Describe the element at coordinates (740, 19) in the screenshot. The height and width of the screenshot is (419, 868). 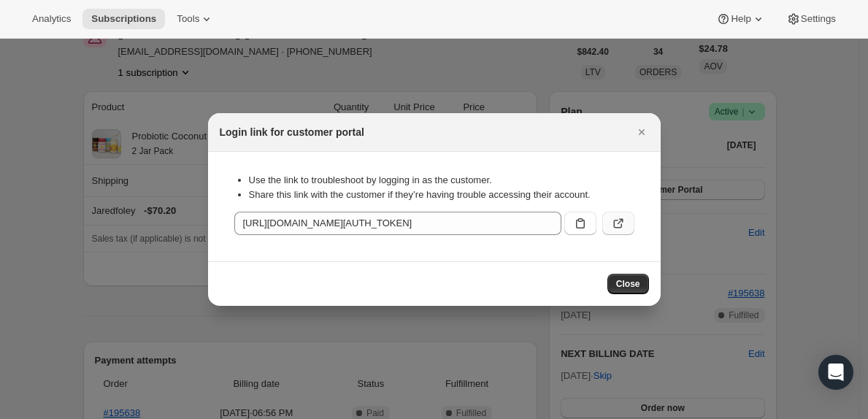
I see `span: Help` at that location.